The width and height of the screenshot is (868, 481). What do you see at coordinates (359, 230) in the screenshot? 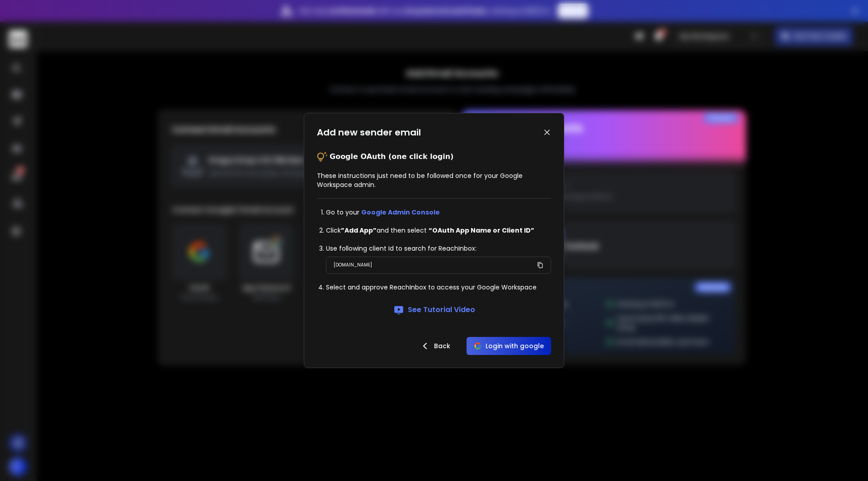
I see `strong: ”Add App”` at bounding box center [359, 230].